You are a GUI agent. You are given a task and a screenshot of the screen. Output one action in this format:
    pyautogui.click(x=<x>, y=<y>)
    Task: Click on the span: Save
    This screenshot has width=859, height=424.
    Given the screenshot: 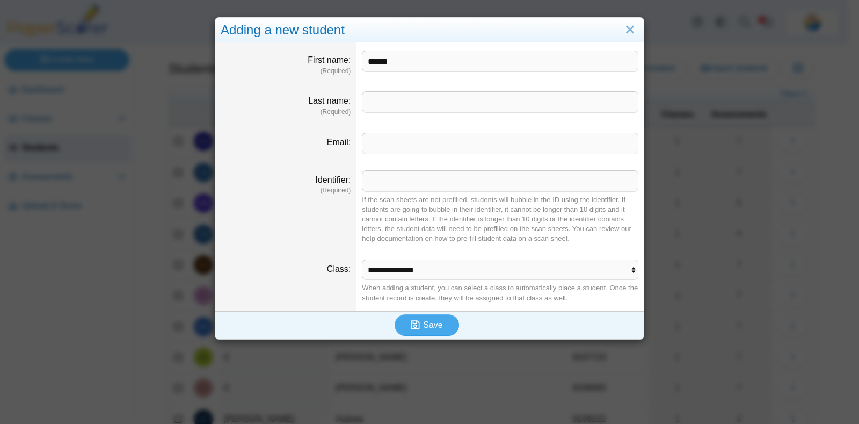 What is the action you would take?
    pyautogui.click(x=433, y=324)
    